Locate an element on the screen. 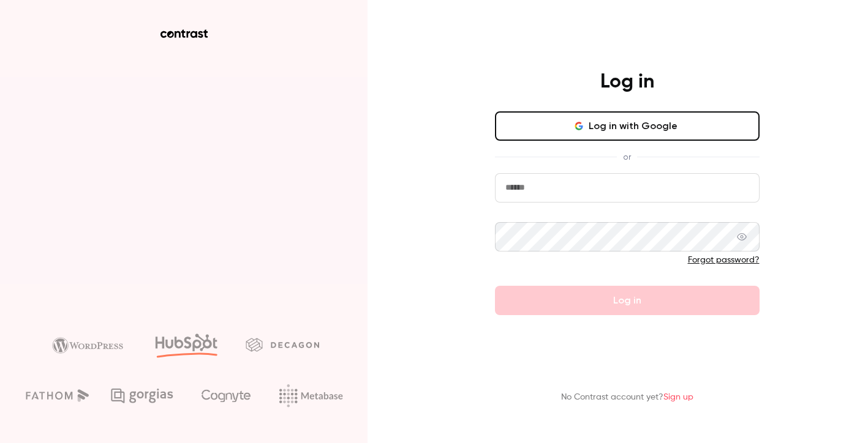 The width and height of the screenshot is (868, 443). img: decagon is located at coordinates (283, 344).